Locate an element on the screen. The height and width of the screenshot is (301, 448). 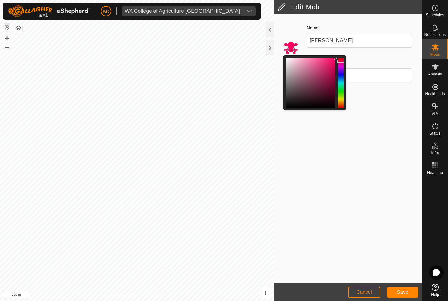
span: Status is located at coordinates (435, 133).